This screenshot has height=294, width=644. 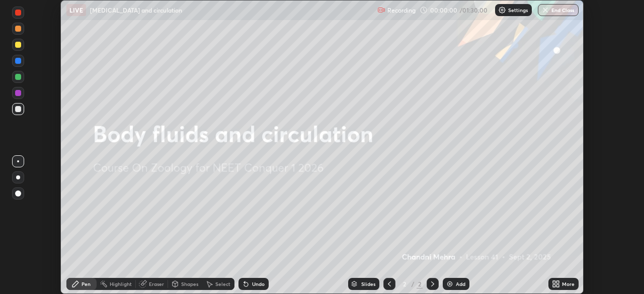 What do you see at coordinates (86, 284) in the screenshot?
I see `div: Pen` at bounding box center [86, 284].